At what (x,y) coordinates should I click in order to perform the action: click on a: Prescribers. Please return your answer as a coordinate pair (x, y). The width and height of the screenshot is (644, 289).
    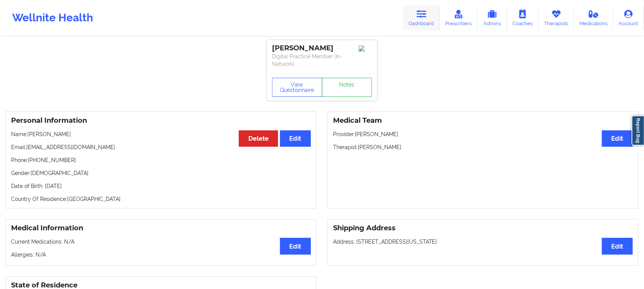
    Looking at the image, I should click on (458, 18).